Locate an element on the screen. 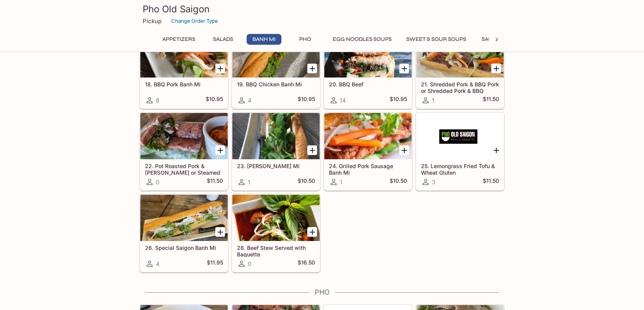 This screenshot has height=310, width=644. button: Salads is located at coordinates (223, 40).